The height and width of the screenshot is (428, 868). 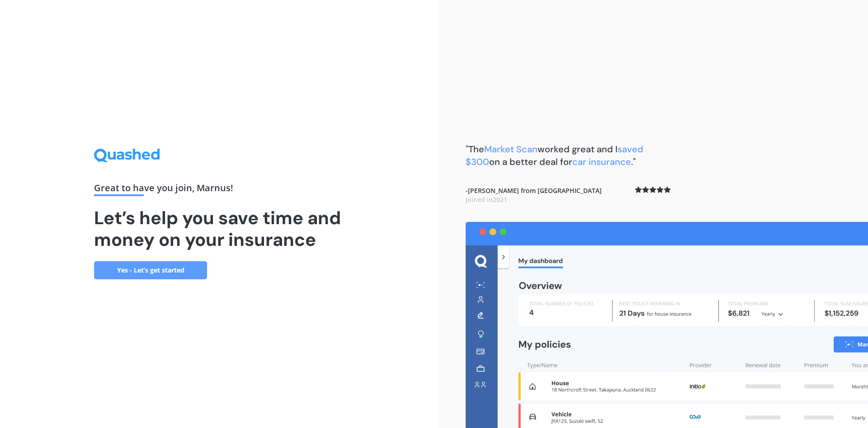 I want to click on img: dashboard.webp, so click(x=667, y=325).